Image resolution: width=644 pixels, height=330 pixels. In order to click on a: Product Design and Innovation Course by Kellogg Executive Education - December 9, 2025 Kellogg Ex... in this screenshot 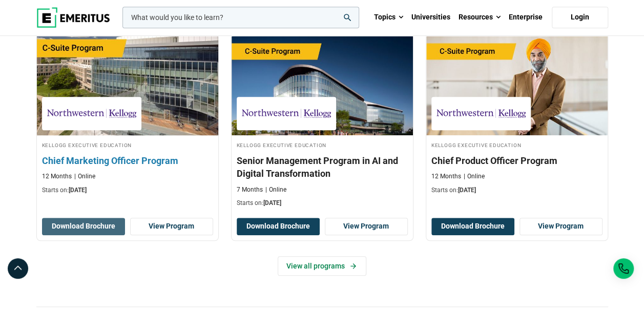, I will do `click(517, 116)`.